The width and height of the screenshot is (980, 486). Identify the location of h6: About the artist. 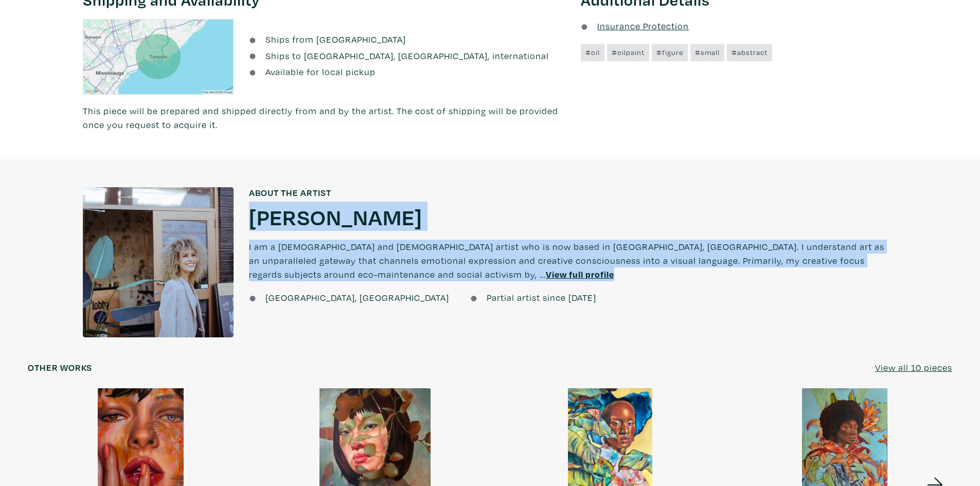
(573, 193).